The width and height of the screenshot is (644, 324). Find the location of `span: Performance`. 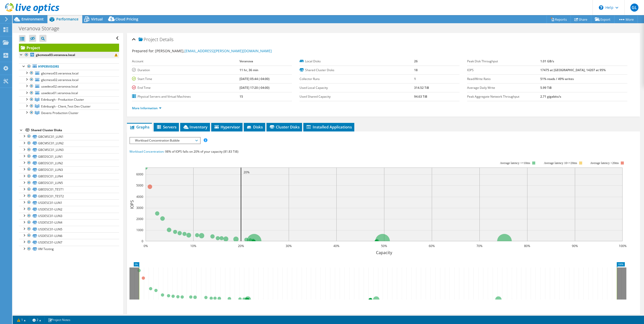

span: Performance is located at coordinates (67, 19).